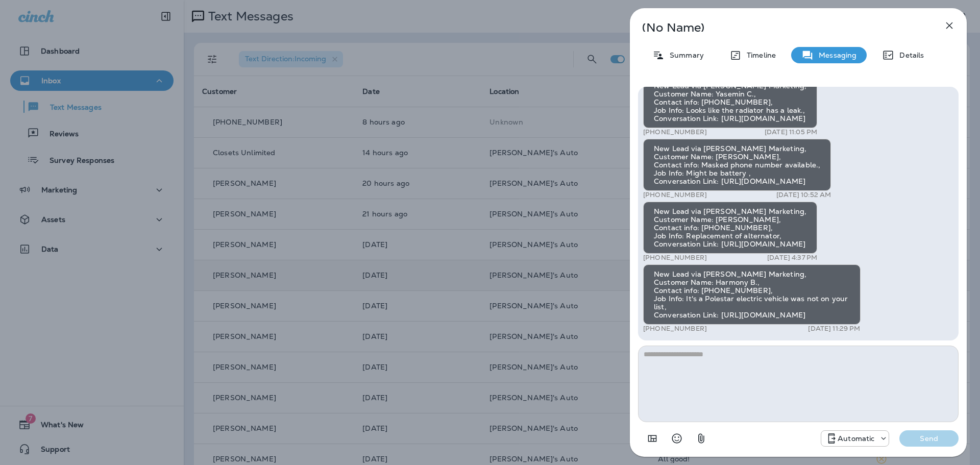 Image resolution: width=980 pixels, height=465 pixels. I want to click on p: Summary, so click(684, 55).